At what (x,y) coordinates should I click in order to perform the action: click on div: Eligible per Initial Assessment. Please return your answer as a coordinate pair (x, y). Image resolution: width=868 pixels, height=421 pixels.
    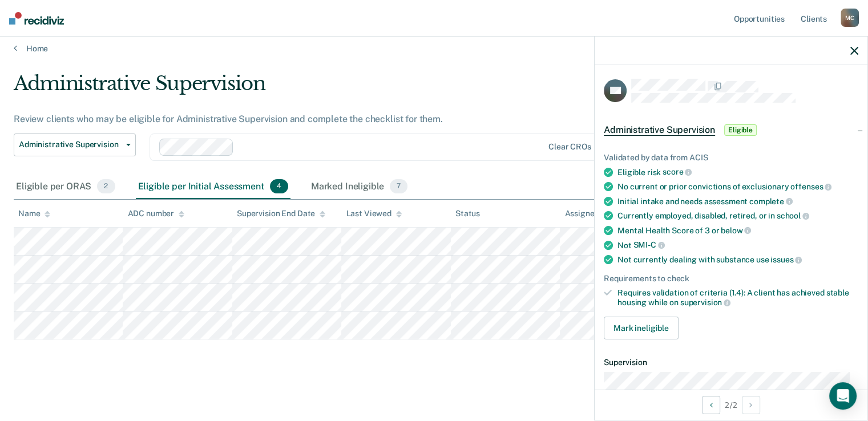
    Looking at the image, I should click on (213, 187).